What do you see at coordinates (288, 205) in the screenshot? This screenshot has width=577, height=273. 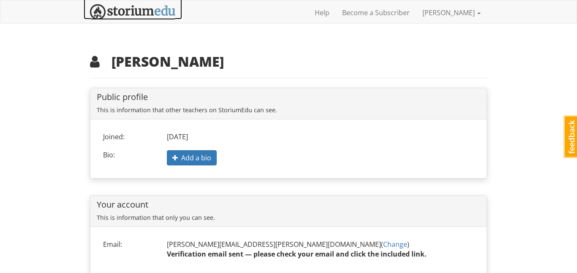 I see `h4: Your account` at bounding box center [288, 205].